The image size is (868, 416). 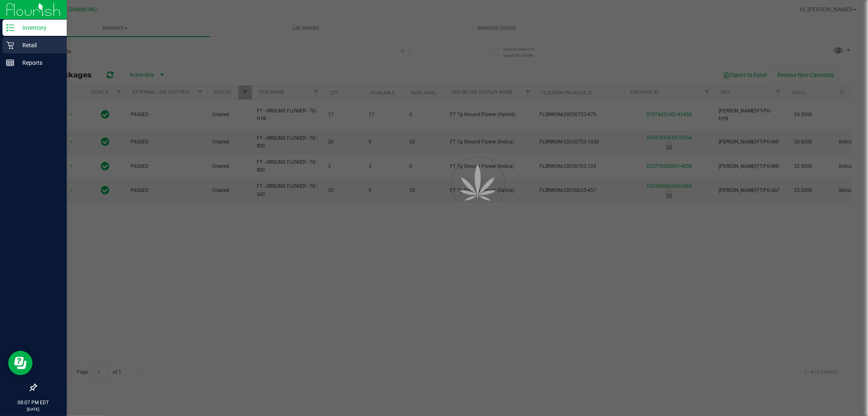 I want to click on p: 08:07 PM EDT, so click(x=34, y=403).